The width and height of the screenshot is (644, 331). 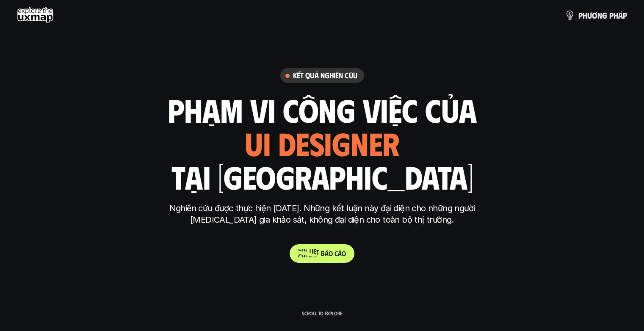 I want to click on a: phươngpháp, so click(x=596, y=15).